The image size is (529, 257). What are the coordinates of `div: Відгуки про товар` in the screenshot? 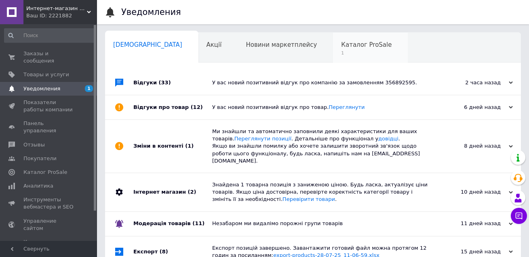 It's located at (173, 107).